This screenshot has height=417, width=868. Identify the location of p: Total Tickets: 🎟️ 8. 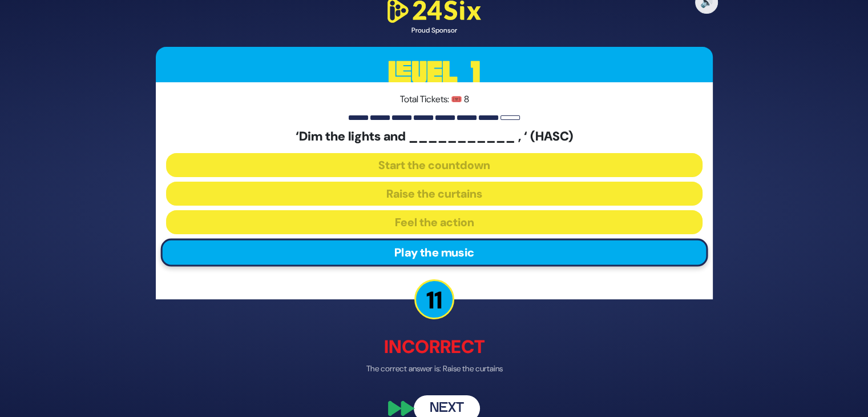
(435, 98).